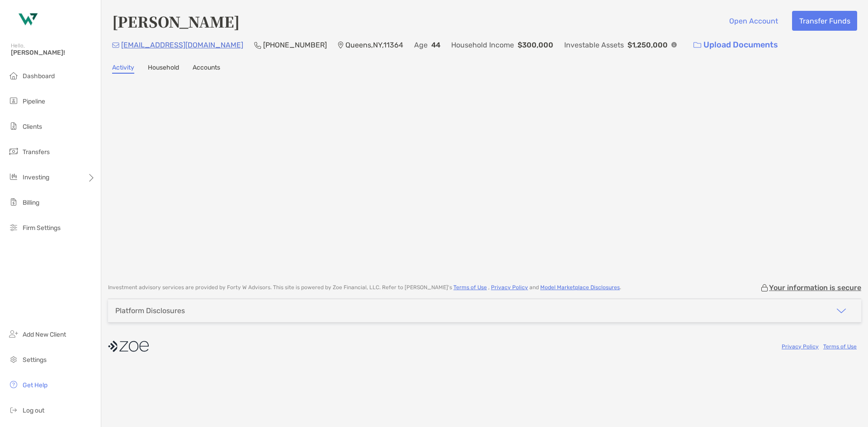  Describe the element at coordinates (13, 177) in the screenshot. I see `img: investing icon` at that location.